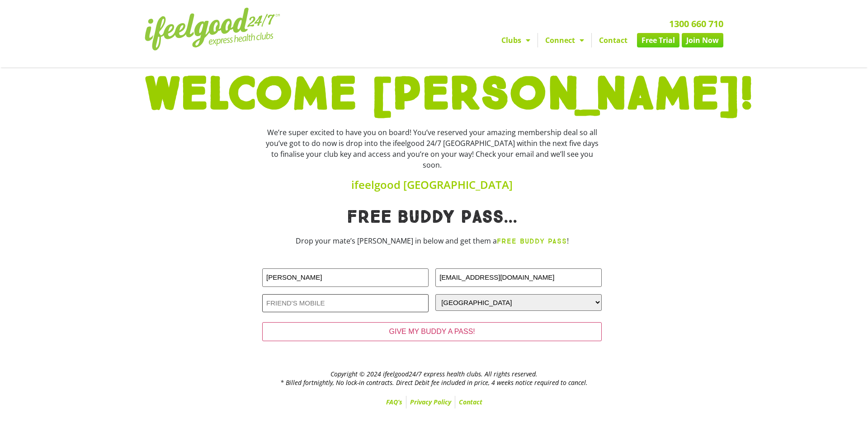 The image size is (868, 427). What do you see at coordinates (394, 403) in the screenshot?
I see `a: FAQ’s` at bounding box center [394, 403].